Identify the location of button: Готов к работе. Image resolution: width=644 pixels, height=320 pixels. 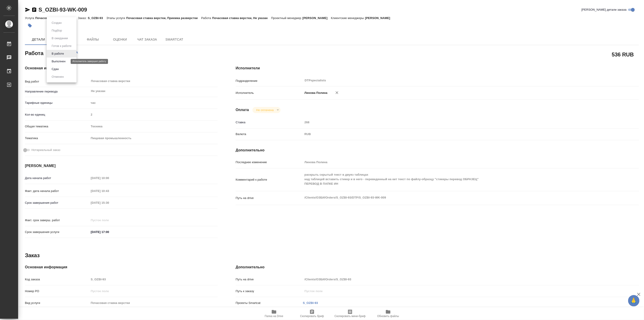
(62, 46).